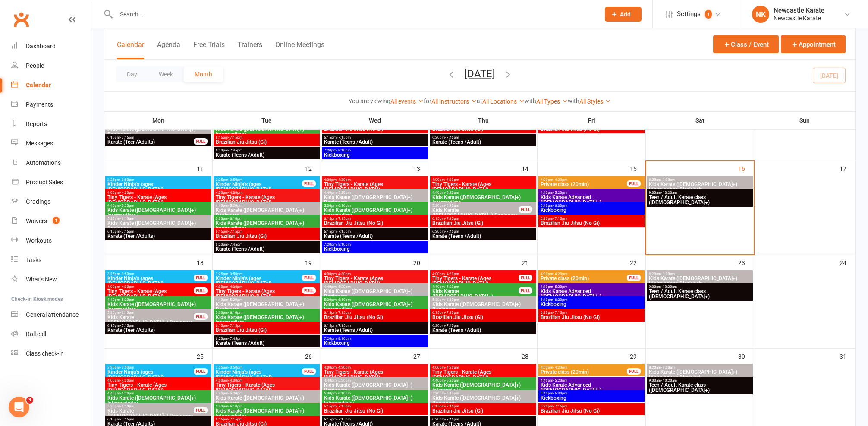 This screenshot has width=868, height=426. Describe the element at coordinates (483, 121) in the screenshot. I see `th: Thu` at that location.